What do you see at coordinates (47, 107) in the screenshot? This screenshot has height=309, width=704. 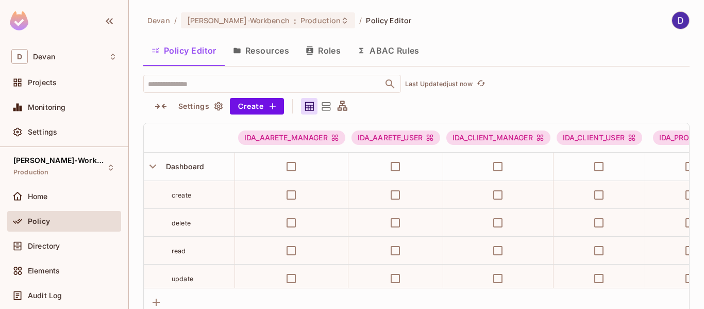 I see `span: Monitoring` at bounding box center [47, 107].